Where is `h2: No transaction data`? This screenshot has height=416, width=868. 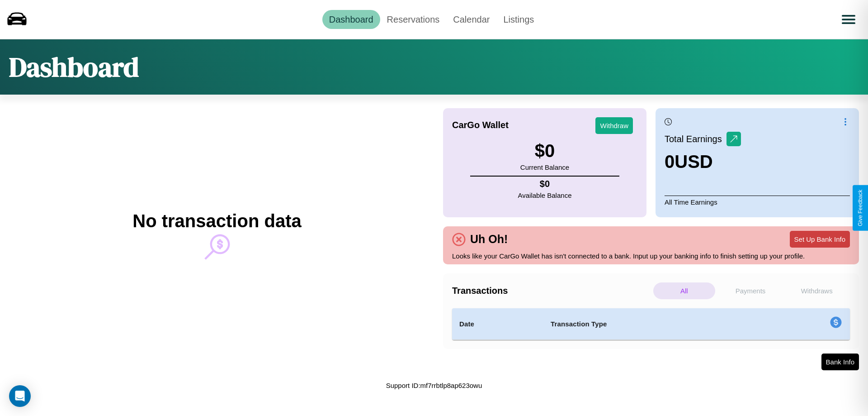
h2: No transaction data is located at coordinates (216, 221).